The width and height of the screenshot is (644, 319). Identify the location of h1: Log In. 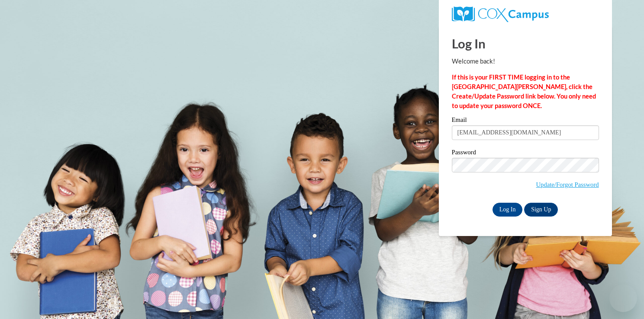
(525, 44).